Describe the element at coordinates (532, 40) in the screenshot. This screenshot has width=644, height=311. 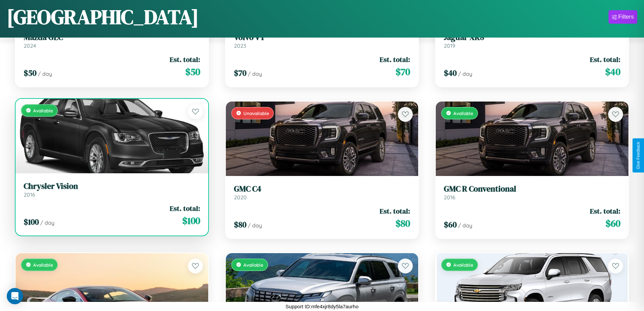
I see `a: Jaguar XK82019` at that location.